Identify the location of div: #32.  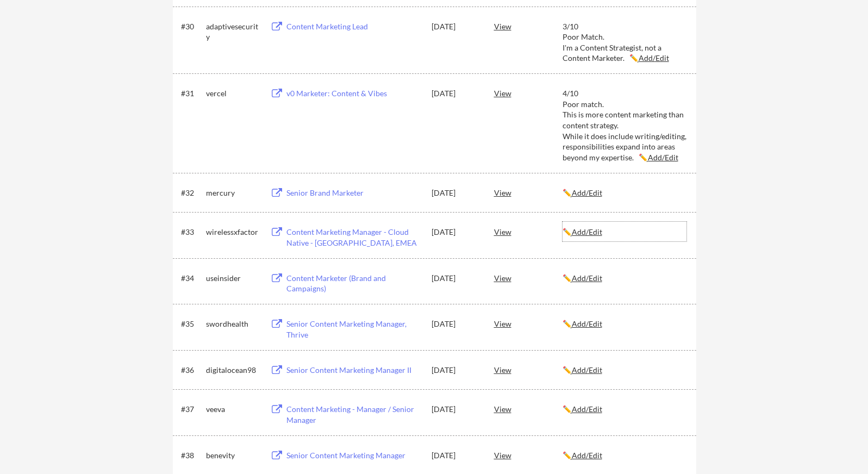
(191, 193).